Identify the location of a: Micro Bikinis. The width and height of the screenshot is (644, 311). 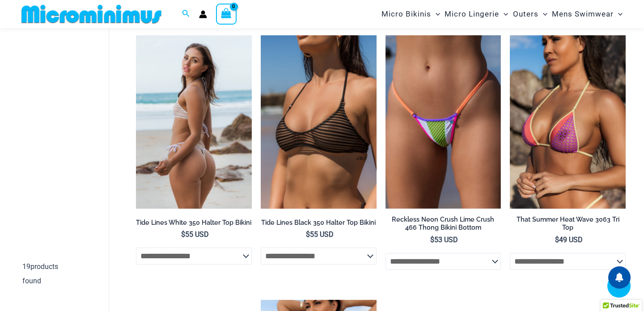
(56, 300).